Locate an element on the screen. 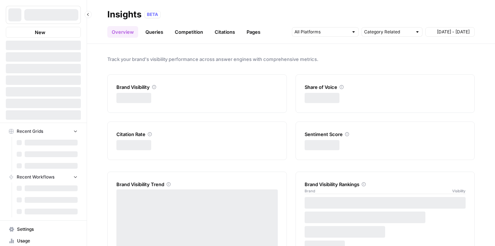 The width and height of the screenshot is (495, 246). div: Brand Visibility is located at coordinates (197, 87).